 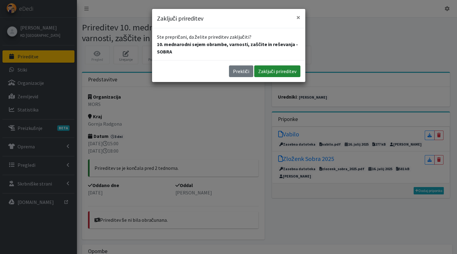 I want to click on button: Close, so click(x=298, y=18).